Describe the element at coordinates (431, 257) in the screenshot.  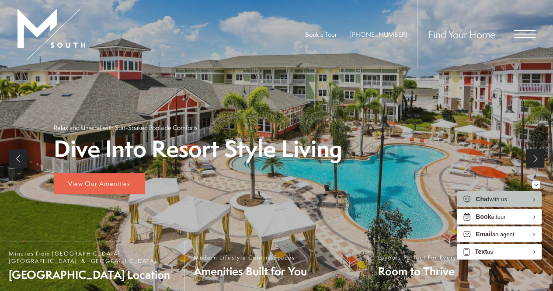
I see `span: Layouts Perfect For Every Lifestyle` at that location.